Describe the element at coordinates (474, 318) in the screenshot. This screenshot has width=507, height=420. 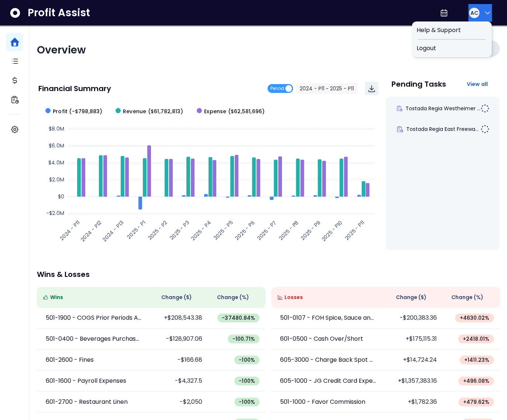
I see `span: + 4630.02 %` at that location.